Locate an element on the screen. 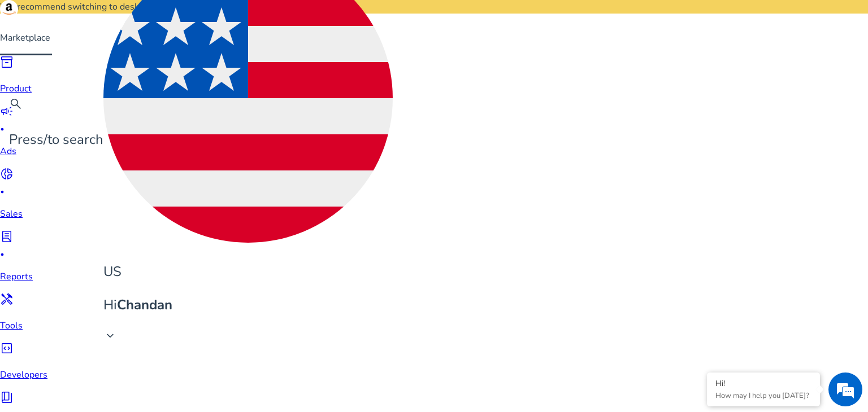  p: Press to search is located at coordinates (56, 139).